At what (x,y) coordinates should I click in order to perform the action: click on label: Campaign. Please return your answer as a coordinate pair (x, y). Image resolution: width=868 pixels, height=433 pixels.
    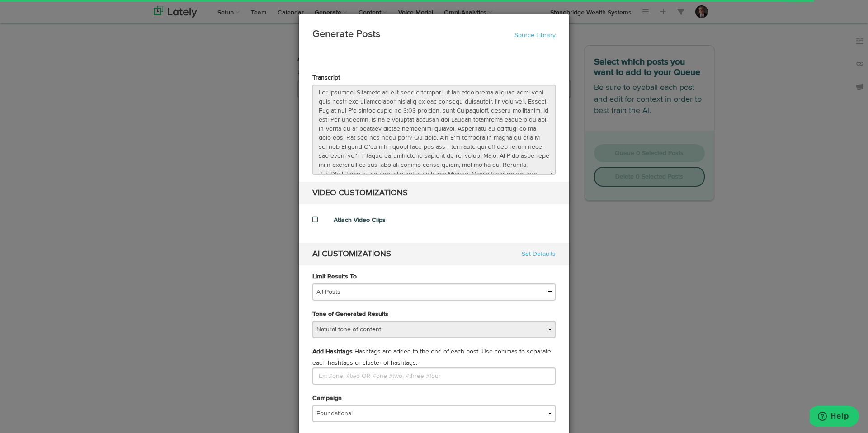
    Looking at the image, I should click on (327, 398).